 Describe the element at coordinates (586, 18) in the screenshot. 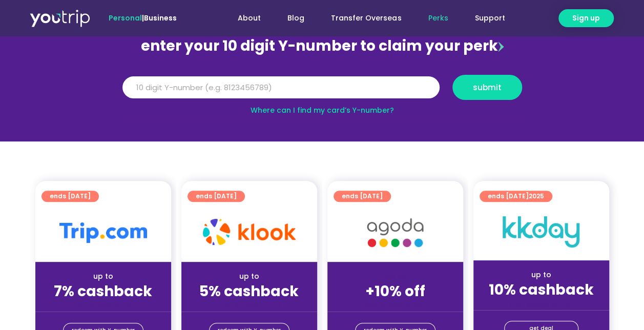

I see `a: Sign up` at that location.